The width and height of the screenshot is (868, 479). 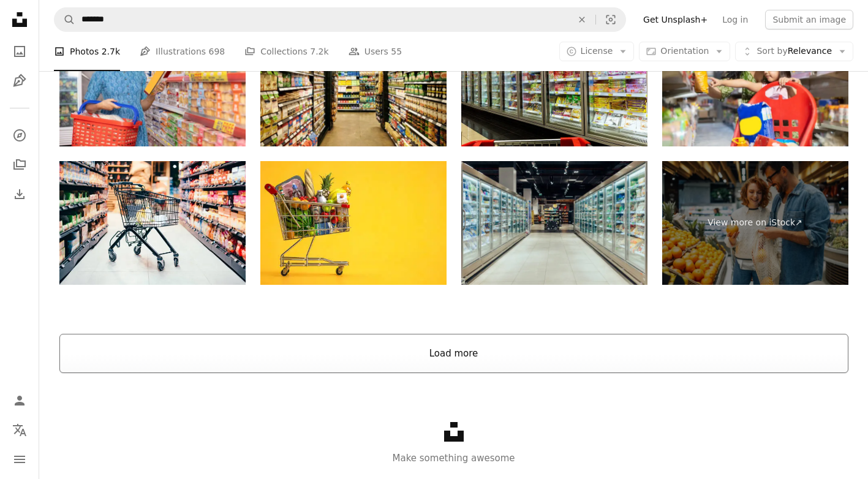 What do you see at coordinates (396, 52) in the screenshot?
I see `span: 55` at bounding box center [396, 52].